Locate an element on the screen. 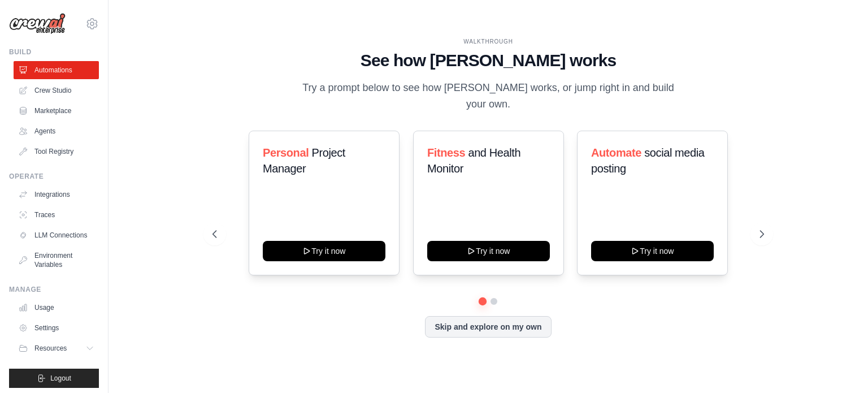 The image size is (868, 393). span: Resources is located at coordinates (50, 348).